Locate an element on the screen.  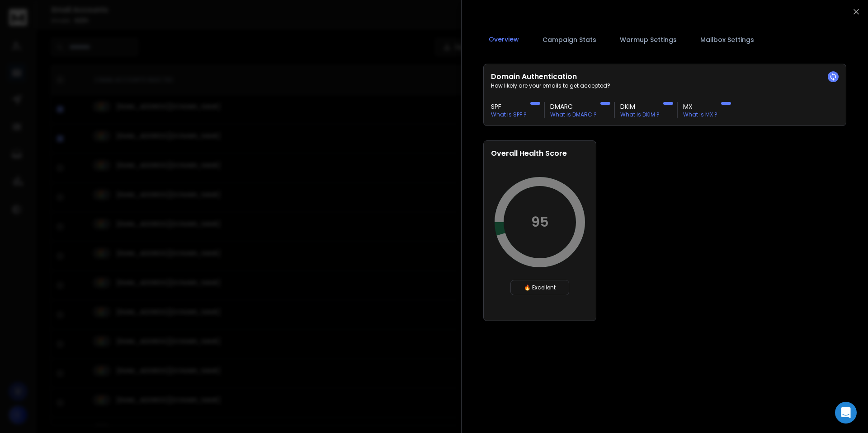
p: What is MX ? is located at coordinates (700, 115).